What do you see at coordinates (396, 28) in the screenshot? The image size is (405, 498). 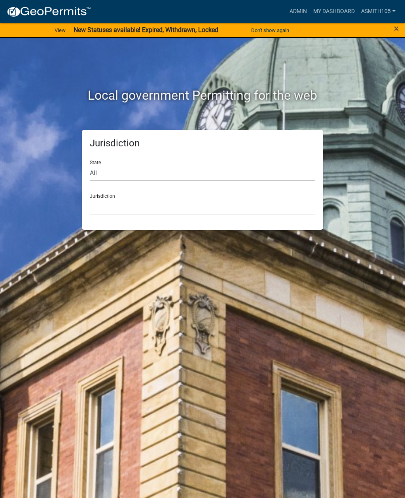 I see `button: Close` at bounding box center [396, 28].